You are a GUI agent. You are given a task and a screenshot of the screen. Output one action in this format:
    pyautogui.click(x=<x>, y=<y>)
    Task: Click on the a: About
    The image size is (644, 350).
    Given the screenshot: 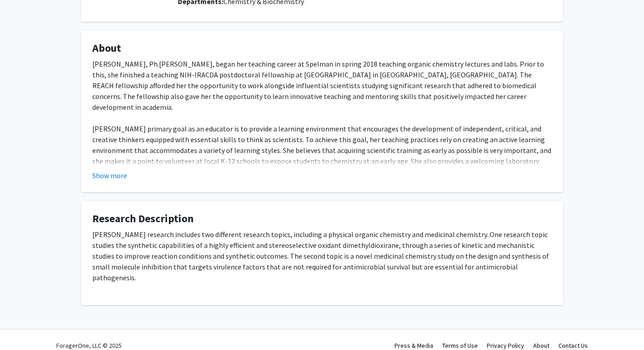 What is the action you would take?
    pyautogui.click(x=541, y=345)
    